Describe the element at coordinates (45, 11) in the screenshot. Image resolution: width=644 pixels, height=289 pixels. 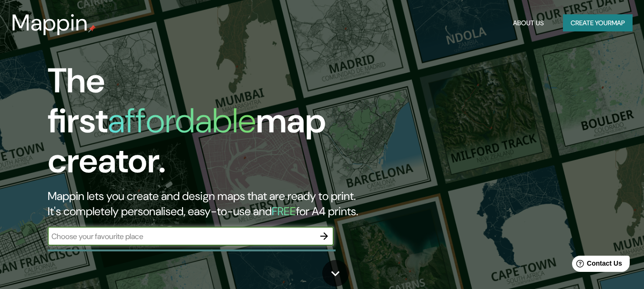
I see `span: Contact Us` at that location.